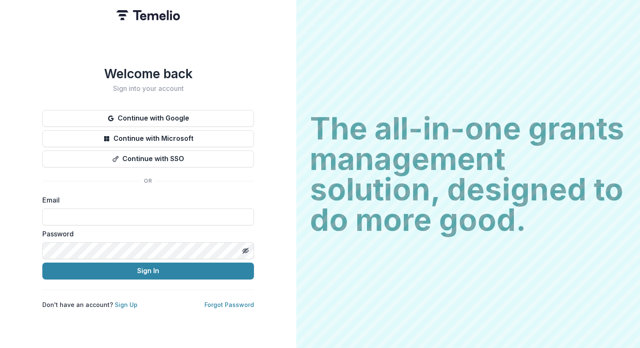 Image resolution: width=640 pixels, height=348 pixels. What do you see at coordinates (148, 159) in the screenshot?
I see `button: Continue with SSO` at bounding box center [148, 159].